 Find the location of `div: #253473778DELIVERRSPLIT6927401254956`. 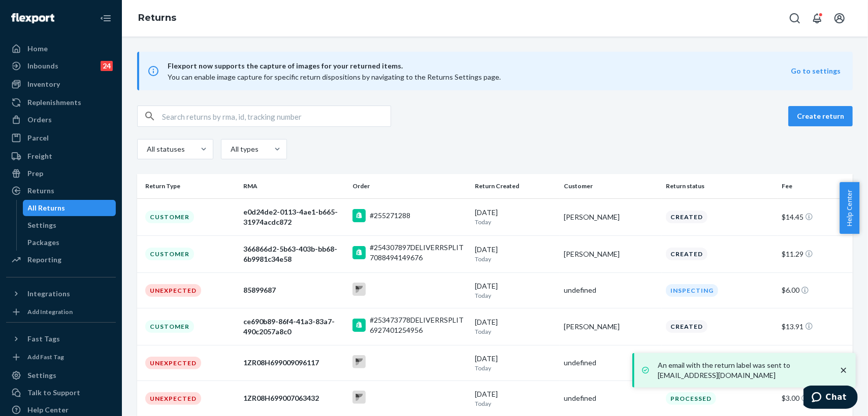

div: #253473778DELIVERRSPLIT6927401254956 is located at coordinates (418, 325).